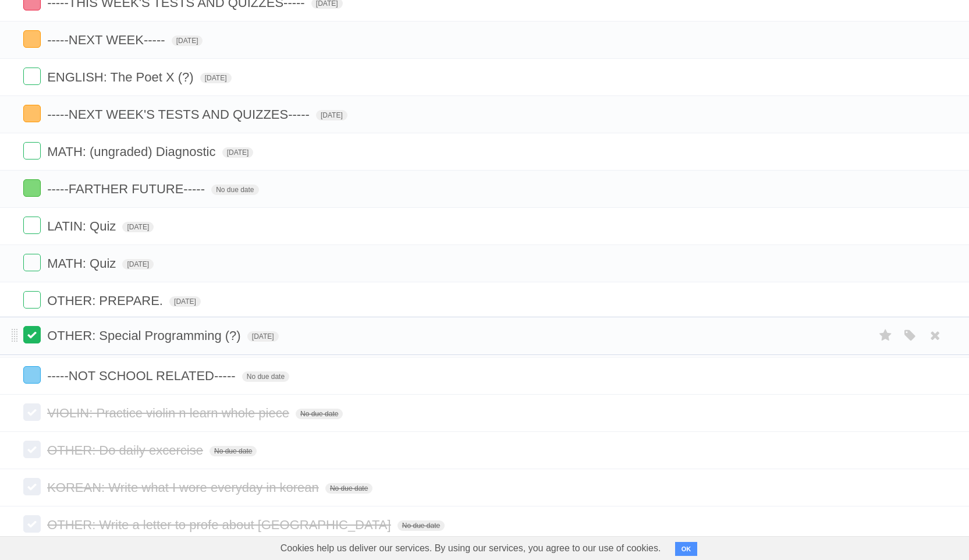  Describe the element at coordinates (145, 335) in the screenshot. I see `span: OTHER: Special Programming (?)` at that location.